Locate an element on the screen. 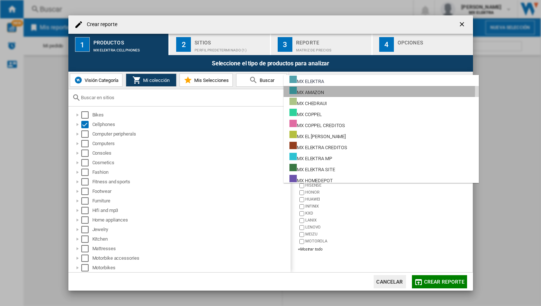 The height and width of the screenshot is (306, 541). div: MX HOMEDEPOT is located at coordinates (311, 179).